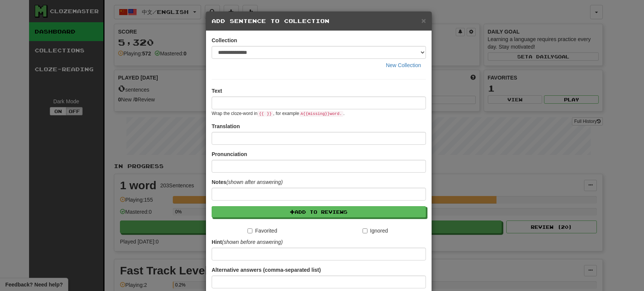  What do you see at coordinates (266, 270) in the screenshot?
I see `label: Alternative answers (comma-separated list)` at bounding box center [266, 270].